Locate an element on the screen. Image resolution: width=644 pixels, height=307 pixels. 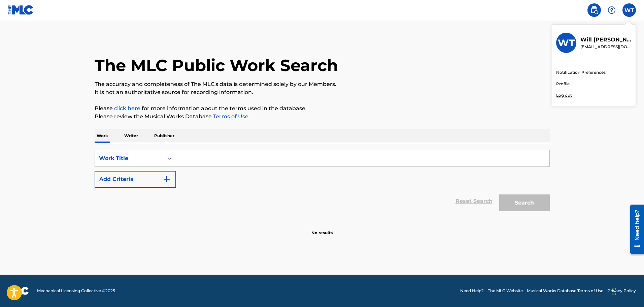
div: Drag is located at coordinates (614, 291).